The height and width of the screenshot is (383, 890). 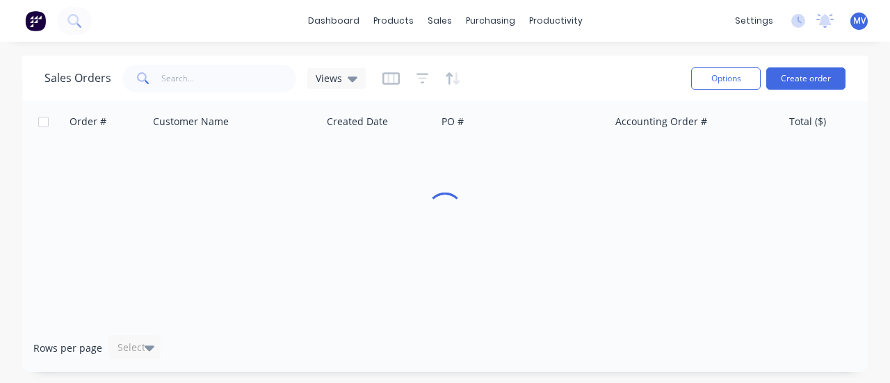 What do you see at coordinates (78, 78) in the screenshot?
I see `h1: Sales Orders` at bounding box center [78, 78].